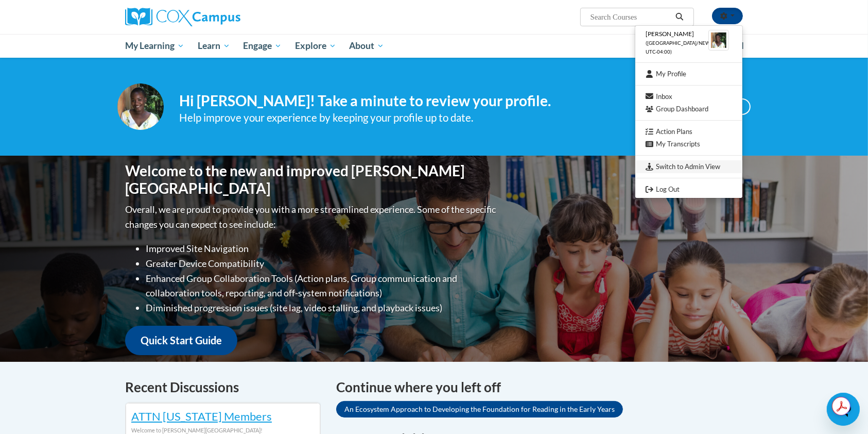 The height and width of the screenshot is (434, 868). What do you see at coordinates (631, 17) in the screenshot?
I see `input: Search Courses` at bounding box center [631, 17].